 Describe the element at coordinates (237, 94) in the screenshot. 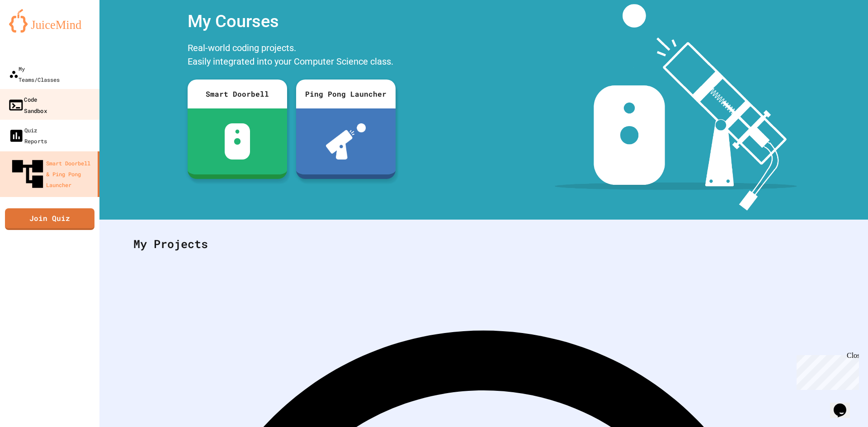

I see `div: Smart Doorbell` at that location.